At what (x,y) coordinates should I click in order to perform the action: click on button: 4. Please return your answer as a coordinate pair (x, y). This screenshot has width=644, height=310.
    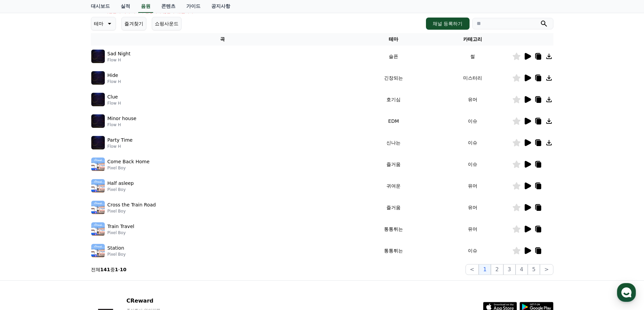
    Looking at the image, I should click on (521, 270).